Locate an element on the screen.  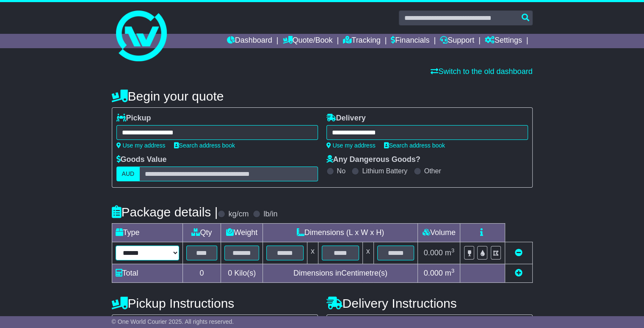
td: Dimensions (L x W x H) is located at coordinates (341, 233).